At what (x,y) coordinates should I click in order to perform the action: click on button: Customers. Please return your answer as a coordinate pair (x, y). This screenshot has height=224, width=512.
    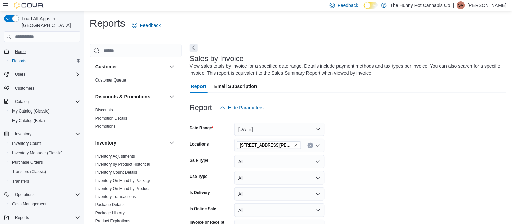
    Looking at the image, I should click on (42, 88).